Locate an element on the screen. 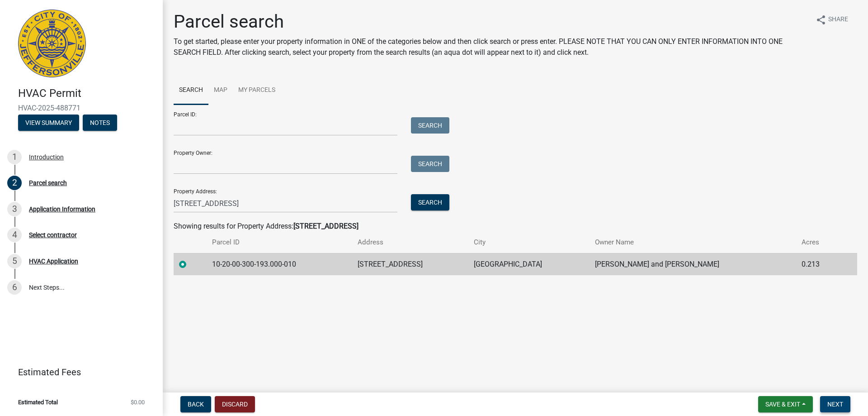 The height and width of the screenshot is (416, 868). h1: Parcel search is located at coordinates (491, 22).